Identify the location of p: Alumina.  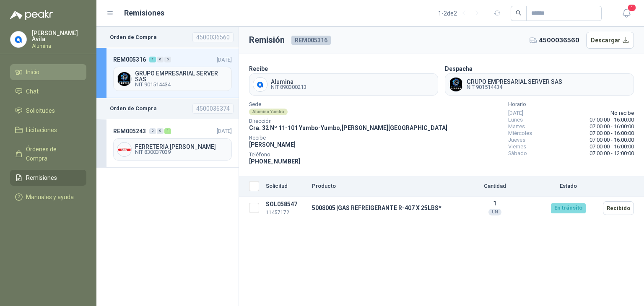
(59, 46).